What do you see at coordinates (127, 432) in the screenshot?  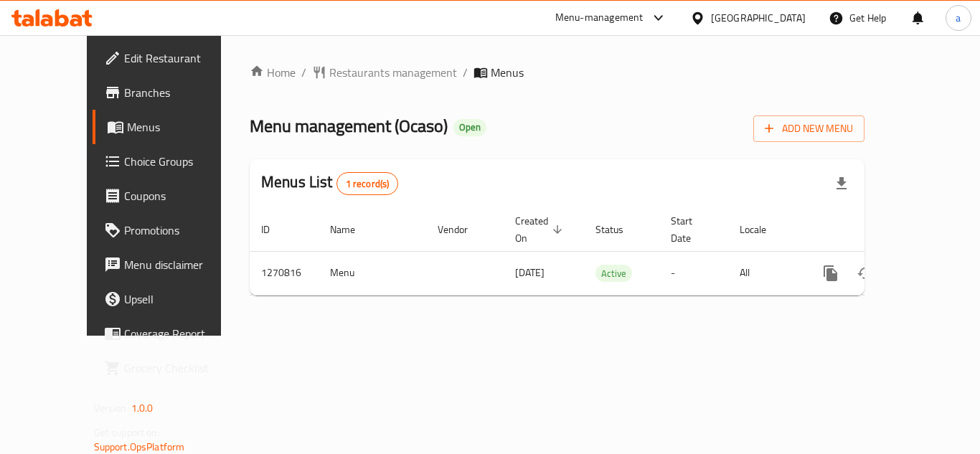 I see `span: Get support on:` at bounding box center [127, 432].